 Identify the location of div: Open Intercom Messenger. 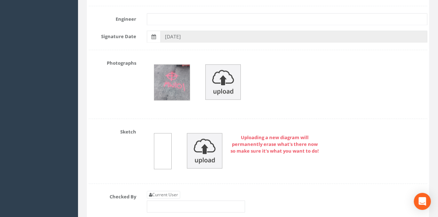
(422, 201).